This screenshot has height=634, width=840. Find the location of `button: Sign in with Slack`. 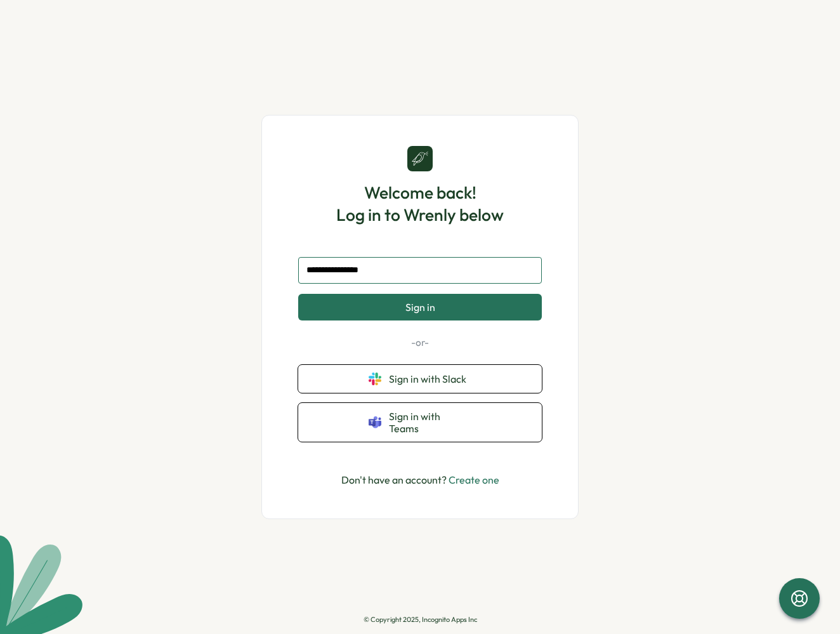

button: Sign in with Slack is located at coordinates (420, 378).